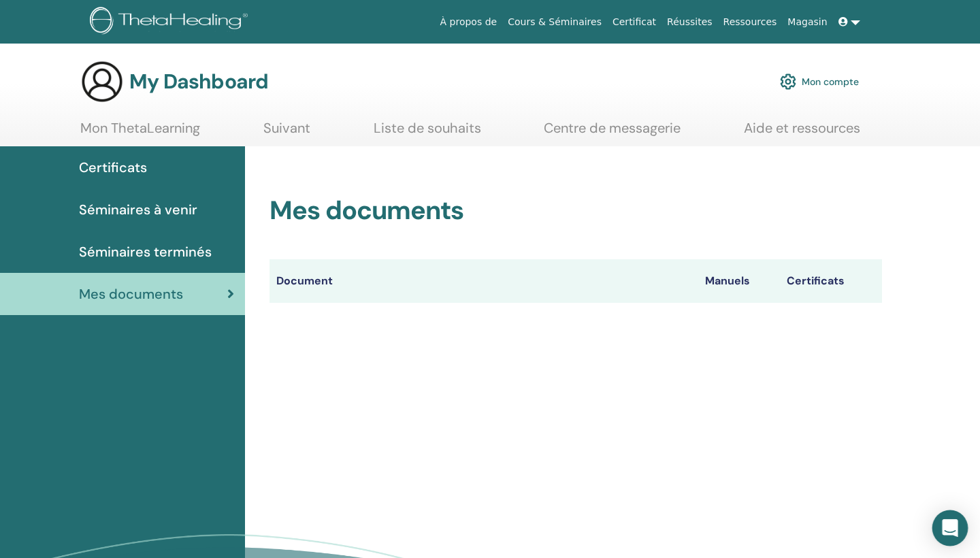 This screenshot has width=980, height=558. What do you see at coordinates (171, 22) in the screenshot?
I see `img: logo.png` at bounding box center [171, 22].